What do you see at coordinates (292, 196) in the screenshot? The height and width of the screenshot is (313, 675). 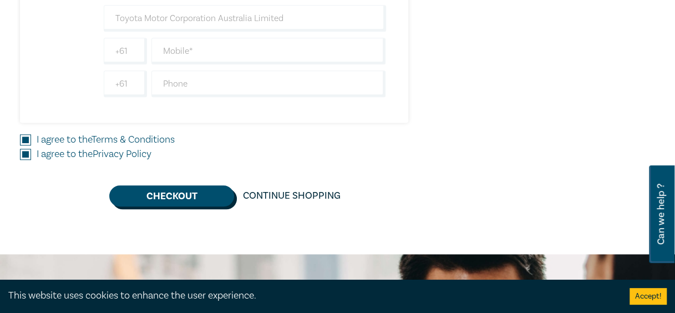 I see `a: Continue Shopping` at bounding box center [292, 196].